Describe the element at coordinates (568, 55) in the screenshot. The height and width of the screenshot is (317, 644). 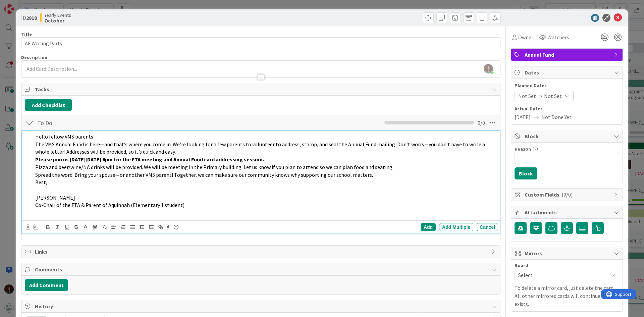
I see `span: Annual Fund` at that location.